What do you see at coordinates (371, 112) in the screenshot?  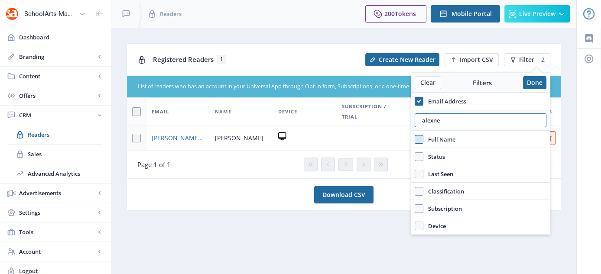 I see `span: Subscription / Trial` at bounding box center [371, 112].